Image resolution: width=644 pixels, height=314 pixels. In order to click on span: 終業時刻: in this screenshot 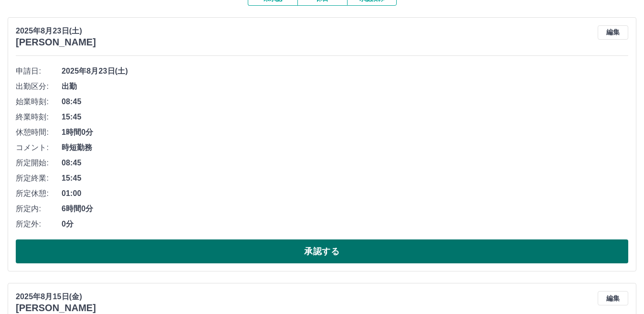, I will do `click(38, 117)`.